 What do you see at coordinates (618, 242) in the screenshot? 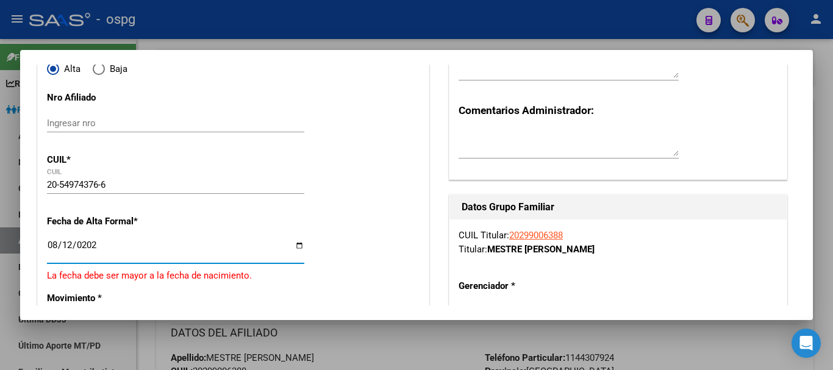
I see `div: CUIL Titular: Titular:` at bounding box center [618, 242].